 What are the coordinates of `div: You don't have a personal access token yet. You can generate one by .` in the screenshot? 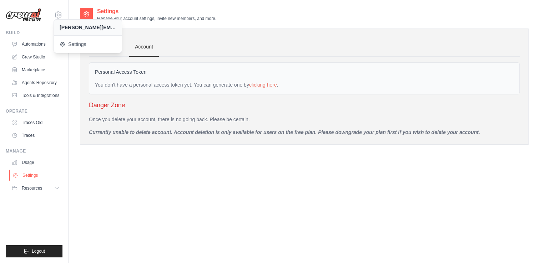 It's located at (304, 85).